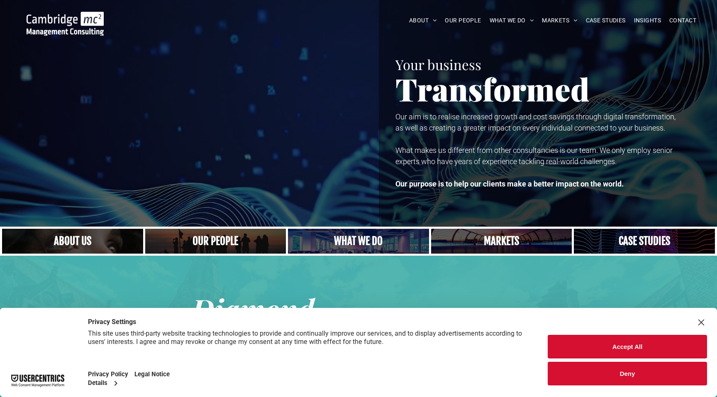 This screenshot has height=397, width=717. What do you see at coordinates (438, 64) in the screenshot?
I see `span: Your business` at bounding box center [438, 64].